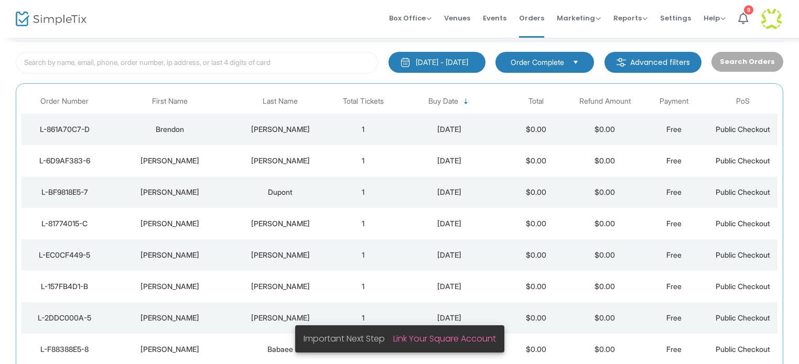 The image size is (799, 364). Describe the element at coordinates (64, 129) in the screenshot. I see `div: L-861A70C7-D` at that location.